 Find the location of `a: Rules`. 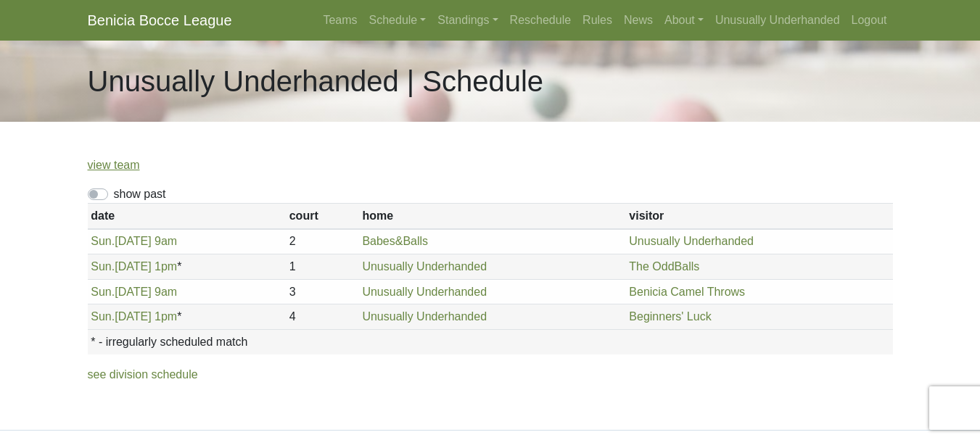

a: Rules is located at coordinates (597, 20).